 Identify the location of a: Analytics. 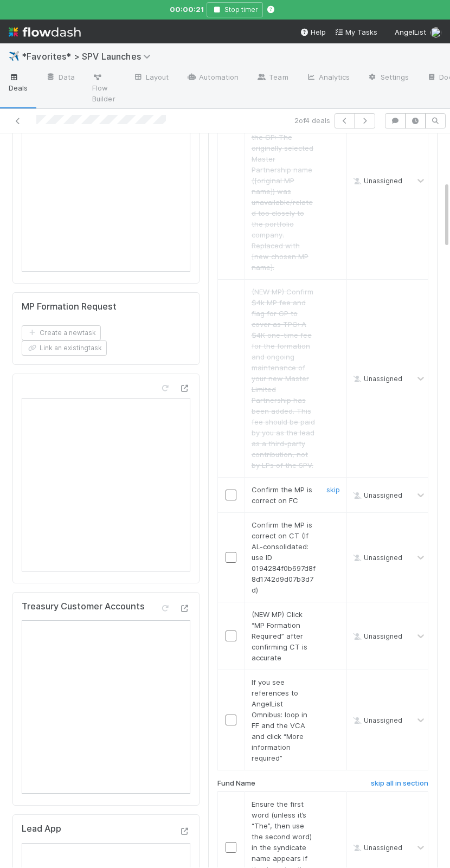
(328, 78).